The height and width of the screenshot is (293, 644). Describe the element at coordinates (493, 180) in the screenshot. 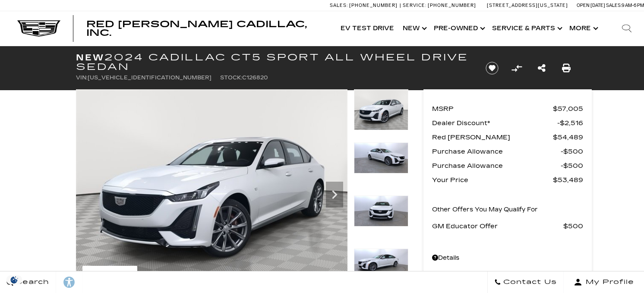

I see `span: Your Price` at that location.